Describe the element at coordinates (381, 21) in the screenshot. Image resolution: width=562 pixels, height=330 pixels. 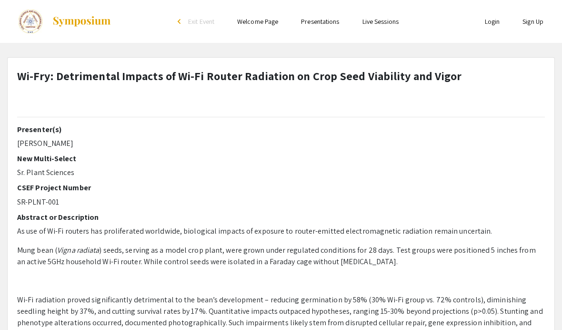
I see `a: Live Sessions` at that location.